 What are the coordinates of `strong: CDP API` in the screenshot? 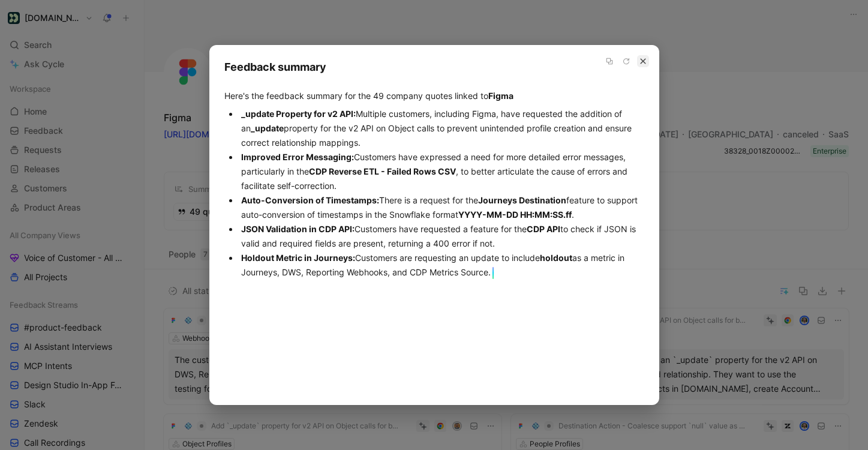 It's located at (544, 229).